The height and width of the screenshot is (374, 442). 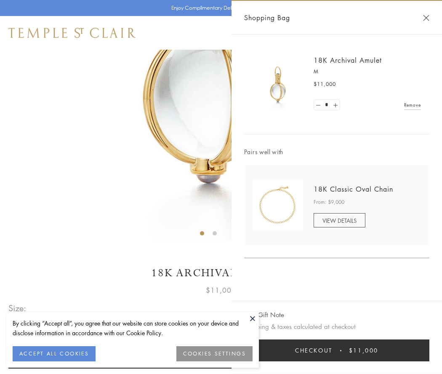 I want to click on button: Checkout $11,000, so click(x=337, y=350).